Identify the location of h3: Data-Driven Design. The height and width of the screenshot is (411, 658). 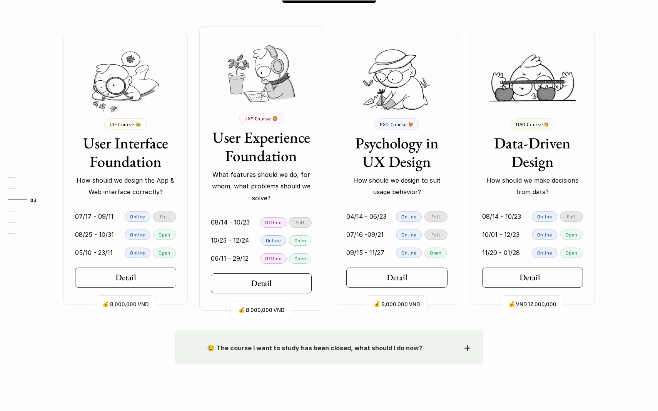
(532, 152).